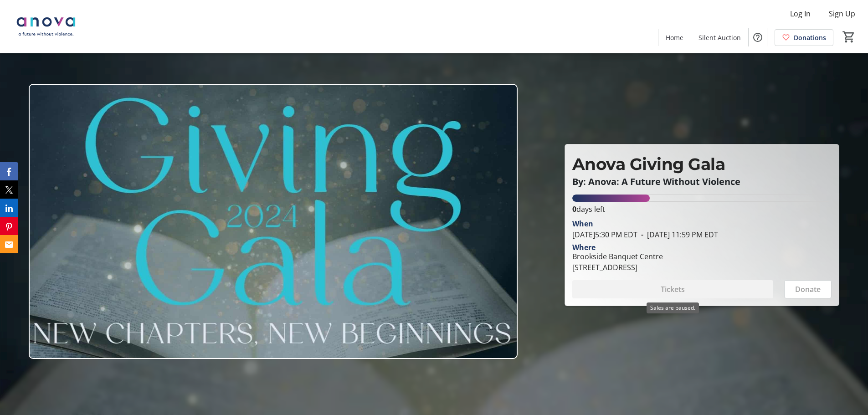  Describe the element at coordinates (810, 37) in the screenshot. I see `span: Donations` at that location.